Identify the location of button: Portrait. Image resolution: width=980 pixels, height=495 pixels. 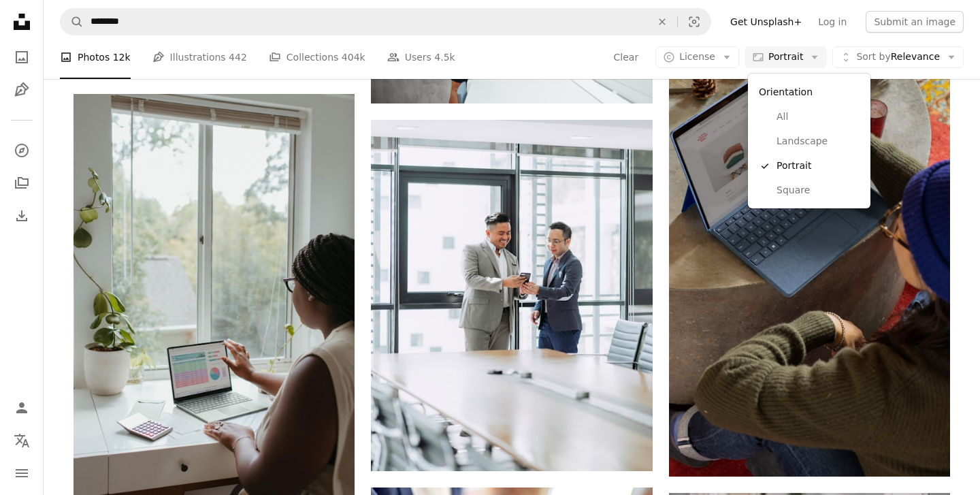
(785, 57).